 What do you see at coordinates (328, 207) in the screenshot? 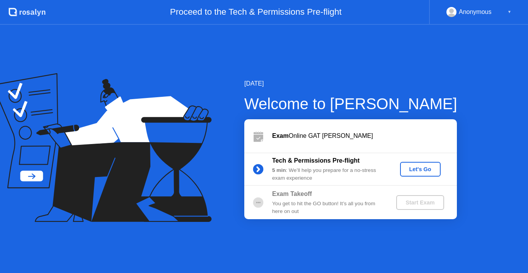
I see `div: You get to hit the GO button! It’s all you from here on out` at bounding box center [328, 207].